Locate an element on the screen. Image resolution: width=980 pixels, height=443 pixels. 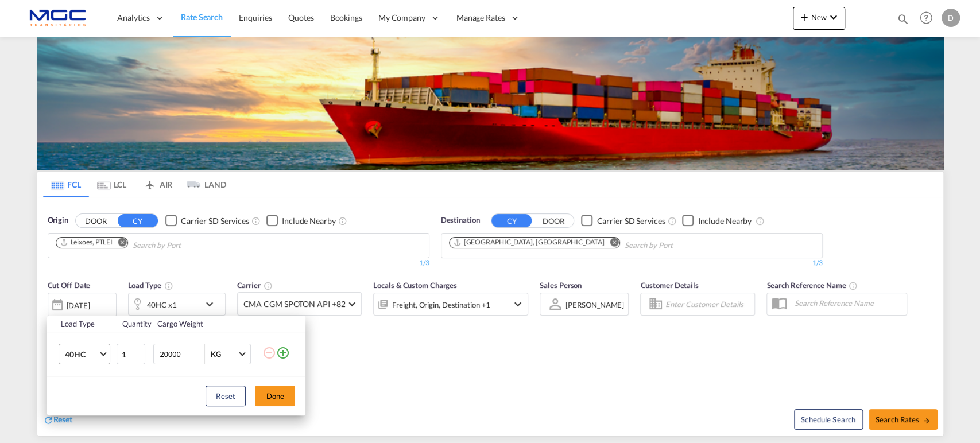
button: Done is located at coordinates (275, 396).